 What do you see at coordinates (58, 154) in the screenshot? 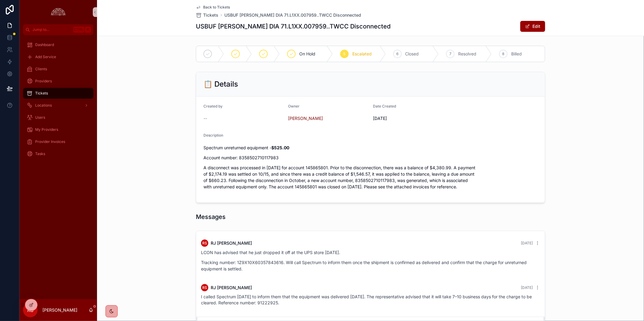
I see `a: Tasks` at bounding box center [58, 154].